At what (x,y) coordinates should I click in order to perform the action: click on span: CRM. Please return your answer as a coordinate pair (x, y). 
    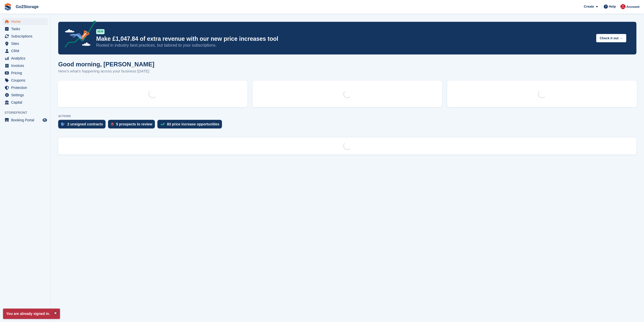
    Looking at the image, I should click on (26, 51).